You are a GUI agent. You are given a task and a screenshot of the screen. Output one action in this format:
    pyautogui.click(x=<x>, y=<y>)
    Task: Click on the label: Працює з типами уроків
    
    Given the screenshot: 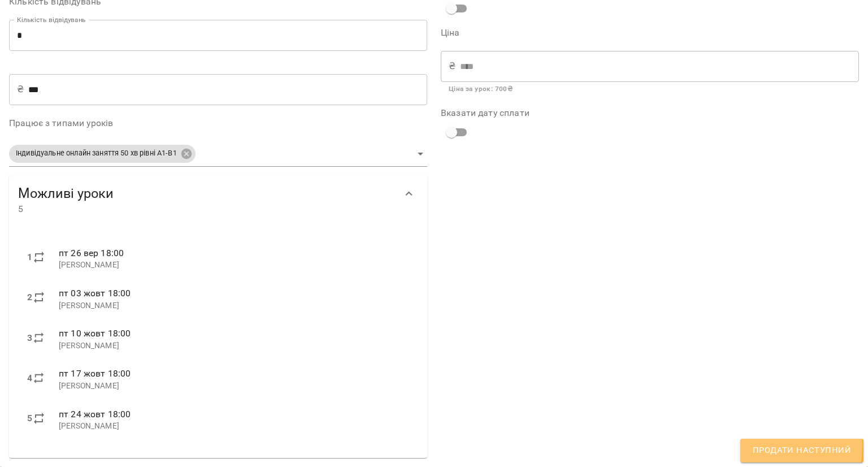 What is the action you would take?
    pyautogui.click(x=219, y=124)
    